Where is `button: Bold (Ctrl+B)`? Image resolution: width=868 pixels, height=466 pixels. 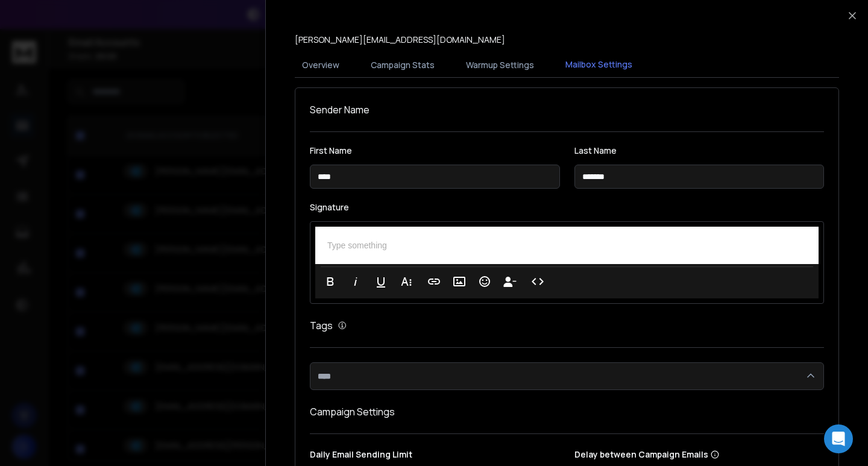 button: Bold (Ctrl+B) is located at coordinates (330, 281).